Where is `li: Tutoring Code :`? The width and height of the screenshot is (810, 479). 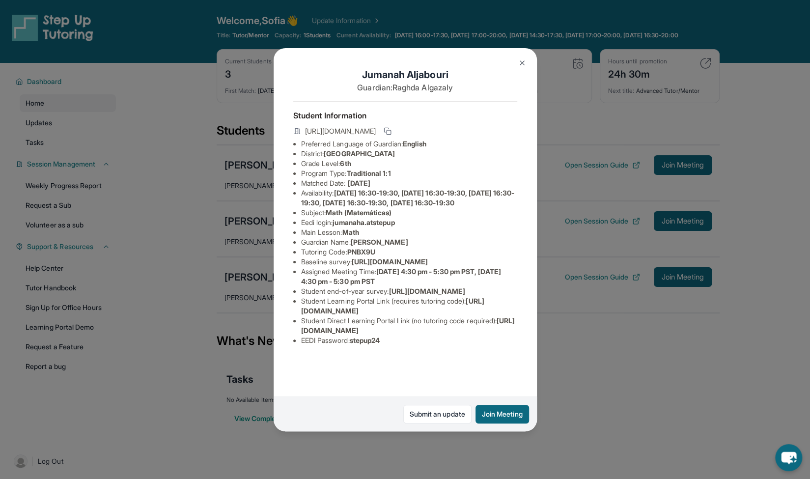 li: Tutoring Code : is located at coordinates (409, 252).